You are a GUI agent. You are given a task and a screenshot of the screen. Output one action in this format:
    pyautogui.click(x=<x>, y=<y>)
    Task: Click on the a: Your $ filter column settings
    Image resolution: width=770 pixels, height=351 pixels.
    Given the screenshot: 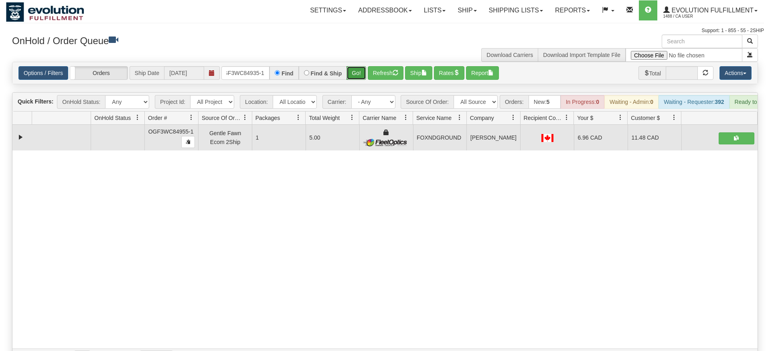 What is the action you would take?
    pyautogui.click(x=620, y=117)
    